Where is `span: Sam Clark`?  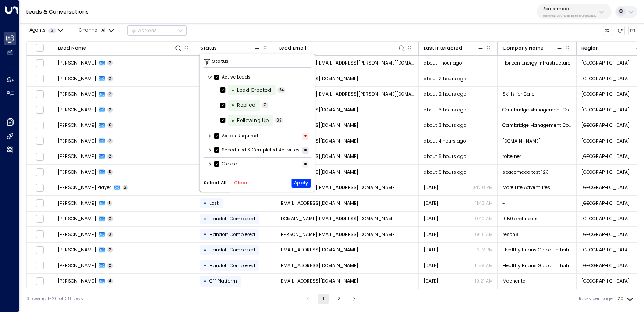
span: Sam Clark is located at coordinates (76, 203).